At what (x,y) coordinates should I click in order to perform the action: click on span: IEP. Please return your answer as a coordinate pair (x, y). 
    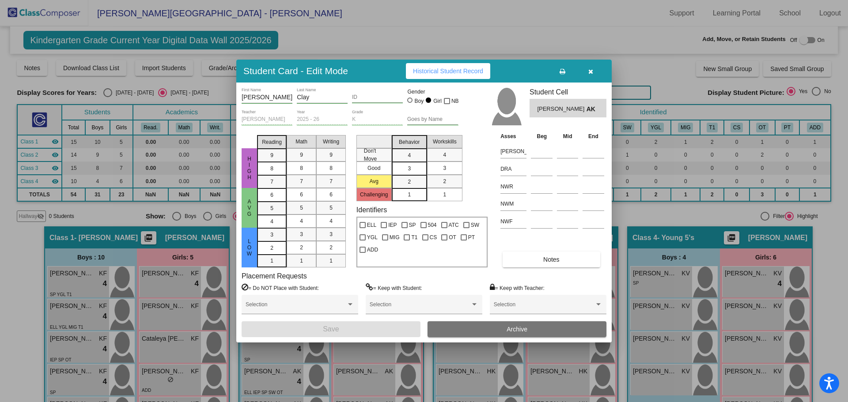
    Looking at the image, I should click on (392, 225).